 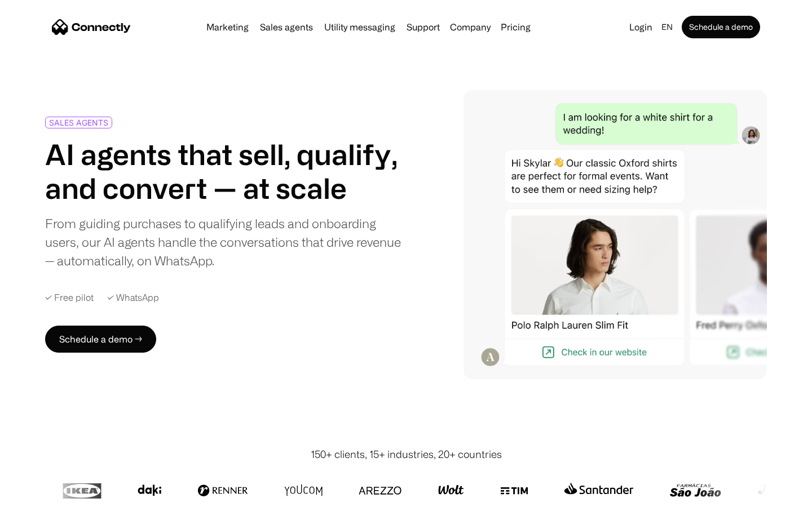 I want to click on a: Pricing, so click(x=516, y=27).